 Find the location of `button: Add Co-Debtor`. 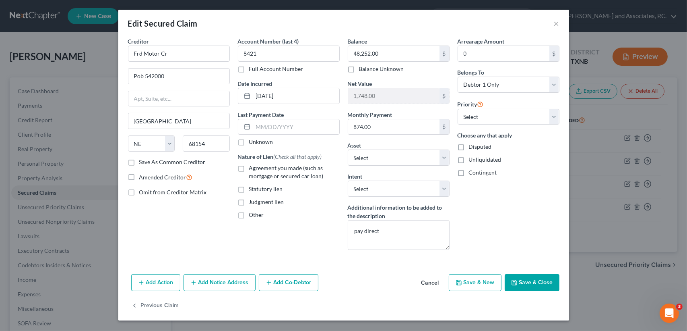

button: Add Co-Debtor is located at coordinates (289, 282).